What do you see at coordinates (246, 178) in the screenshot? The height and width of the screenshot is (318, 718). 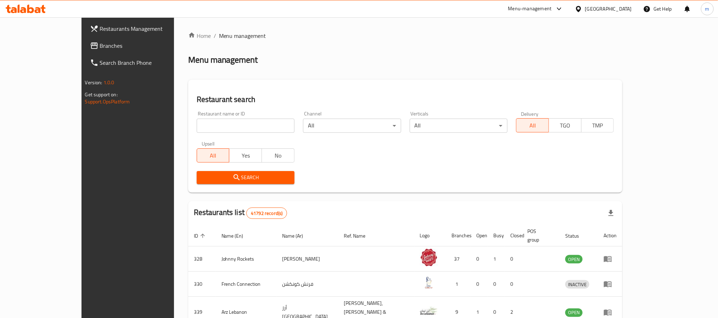 I see `span: Search` at bounding box center [246, 178].